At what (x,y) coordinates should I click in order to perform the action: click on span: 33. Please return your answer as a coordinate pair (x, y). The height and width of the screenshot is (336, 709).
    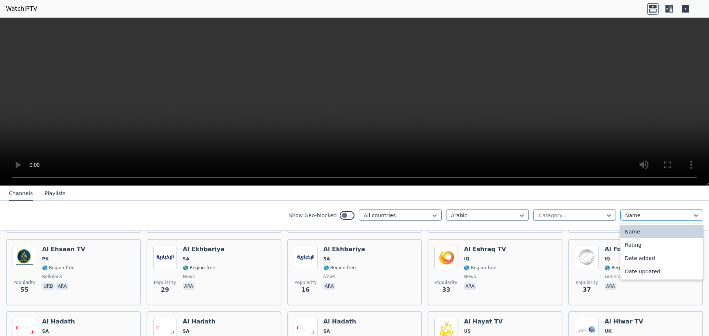
    Looking at the image, I should click on (446, 290).